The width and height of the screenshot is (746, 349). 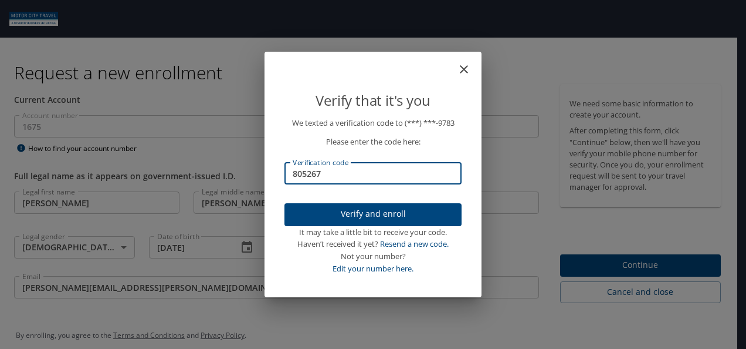 What do you see at coordinates (373, 214) in the screenshot?
I see `button: Verify and enroll` at bounding box center [373, 214].